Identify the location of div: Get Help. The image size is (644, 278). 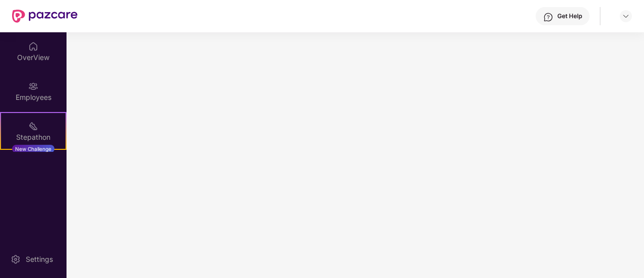
(569, 16).